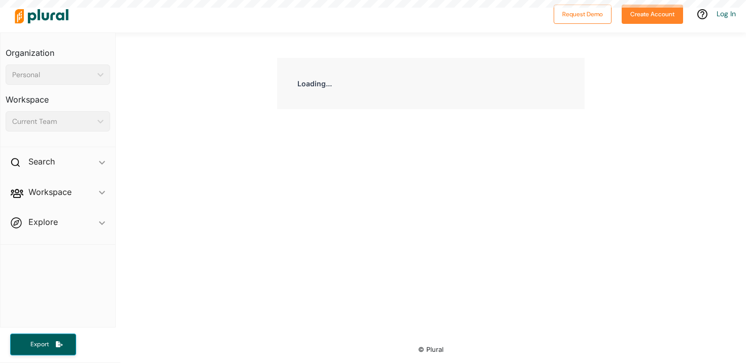  Describe the element at coordinates (726, 14) in the screenshot. I see `a: Log In` at that location.